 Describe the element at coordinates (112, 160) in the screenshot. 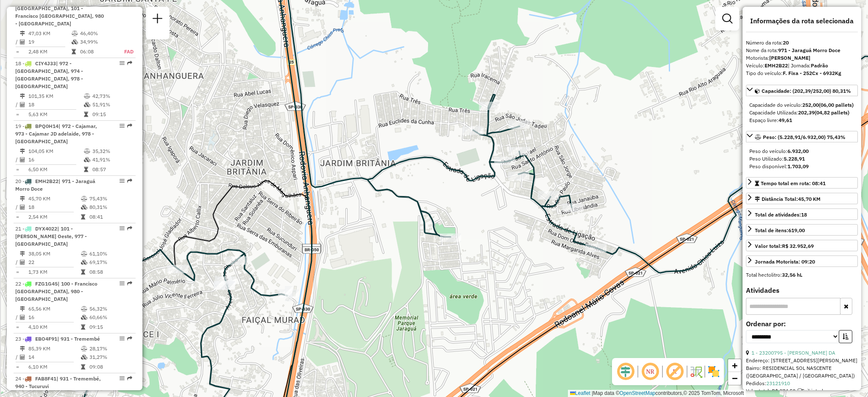

I see `td: 41,91%` at that location.